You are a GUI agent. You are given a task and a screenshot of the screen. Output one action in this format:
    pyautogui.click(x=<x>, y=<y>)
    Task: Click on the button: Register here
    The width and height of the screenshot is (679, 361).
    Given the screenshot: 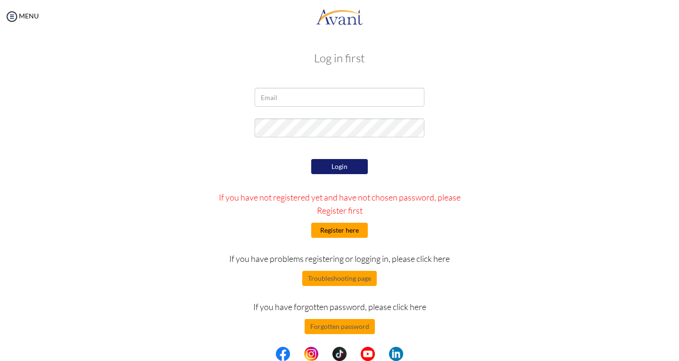 What is the action you would take?
    pyautogui.click(x=340, y=230)
    